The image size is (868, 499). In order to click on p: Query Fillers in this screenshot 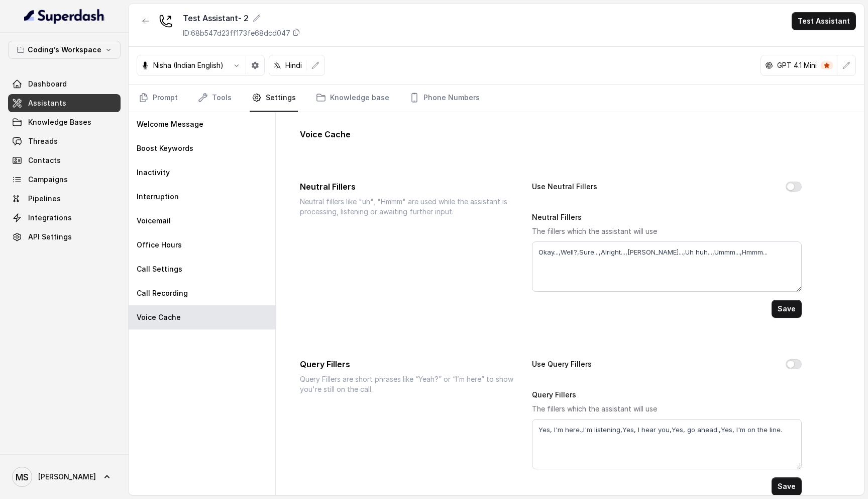, I will do `click(408, 364)`.